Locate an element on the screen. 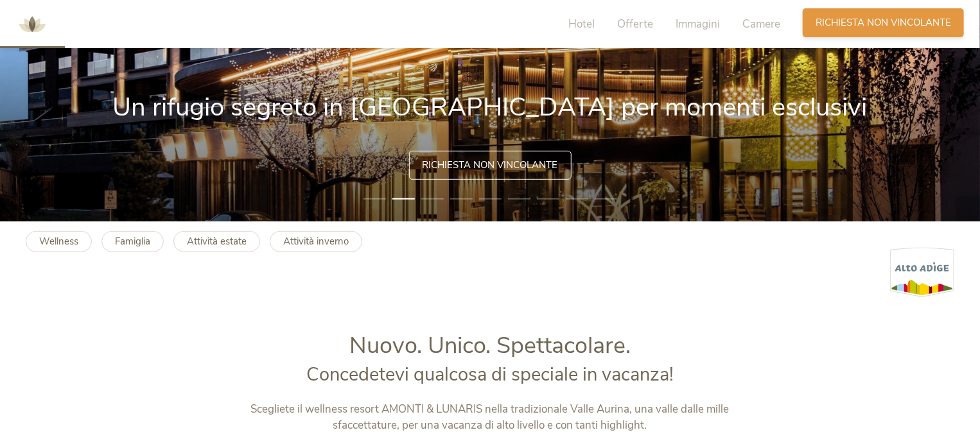 The width and height of the screenshot is (980, 446). a: Famiglia is located at coordinates (132, 241).